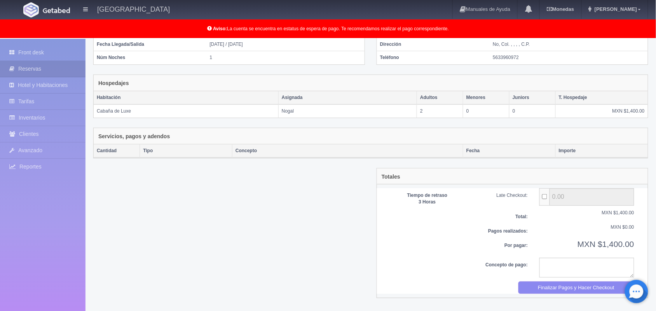  Describe the element at coordinates (391, 177) in the screenshot. I see `h4: Totales` at that location.